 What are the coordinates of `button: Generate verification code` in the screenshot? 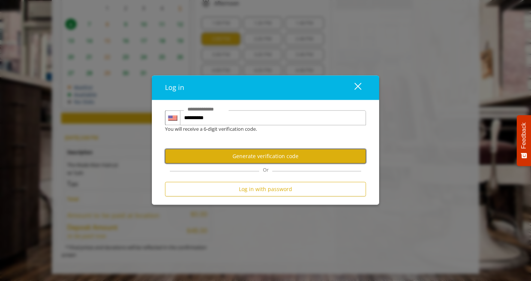 It's located at (265, 156).